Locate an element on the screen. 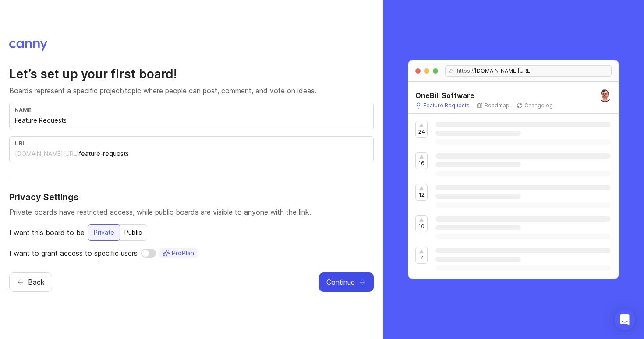 This screenshot has height=339, width=644. p: Roadmap is located at coordinates (497, 106).